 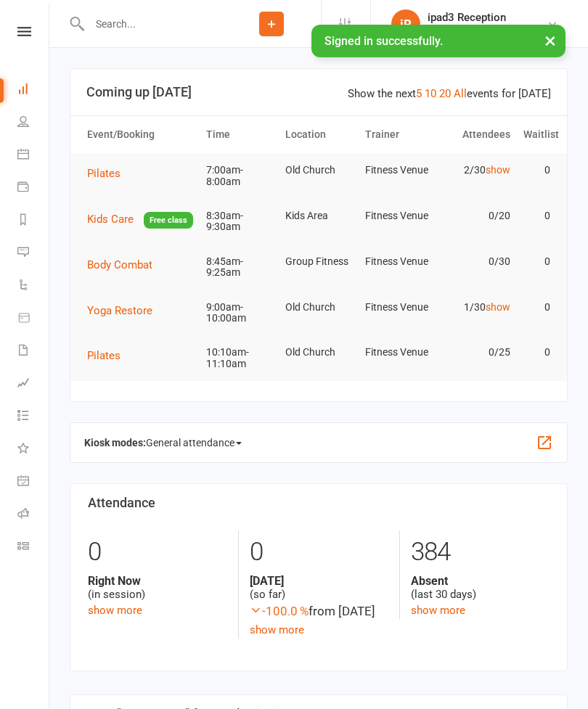 I want to click on strong: Right Now, so click(x=157, y=580).